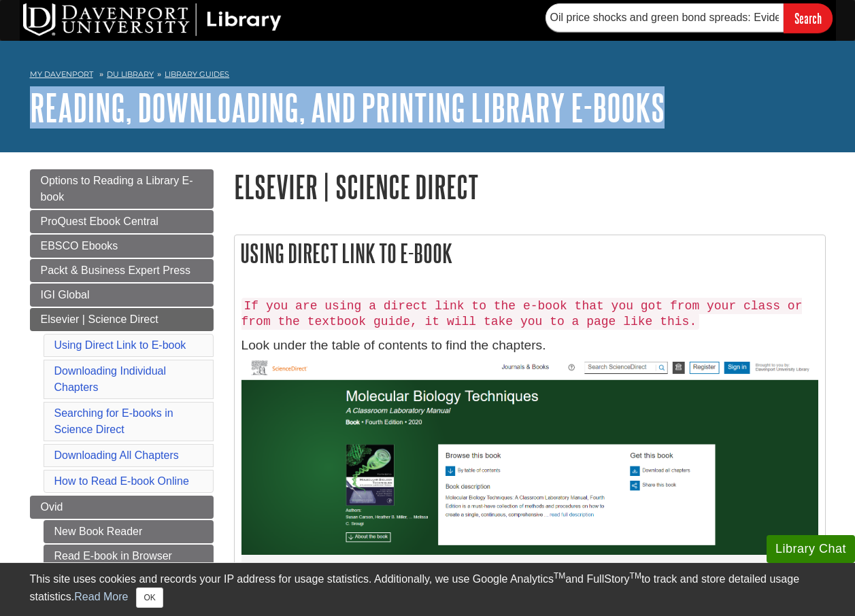 The width and height of the screenshot is (855, 616). What do you see at coordinates (152, 20) in the screenshot?
I see `img: DU Library` at bounding box center [152, 20].